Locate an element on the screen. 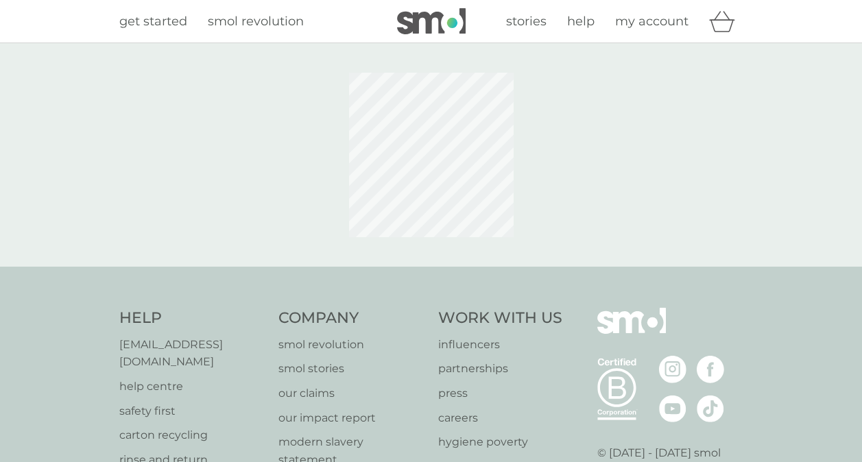 The width and height of the screenshot is (862, 462). a: press is located at coordinates (500, 394).